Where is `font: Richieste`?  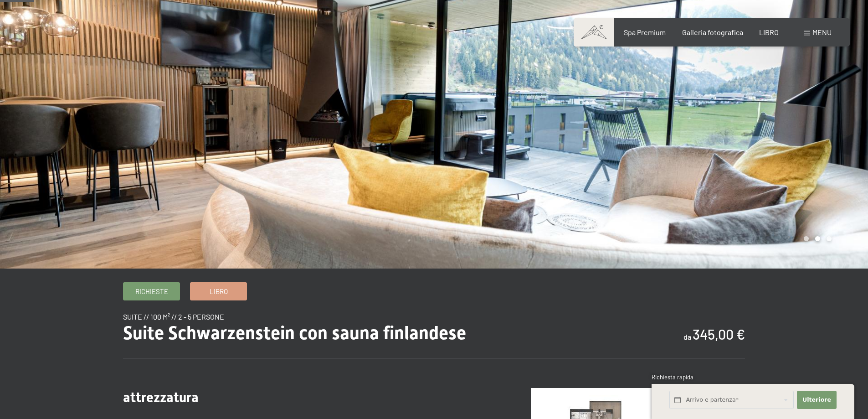 font: Richieste is located at coordinates (151, 292).